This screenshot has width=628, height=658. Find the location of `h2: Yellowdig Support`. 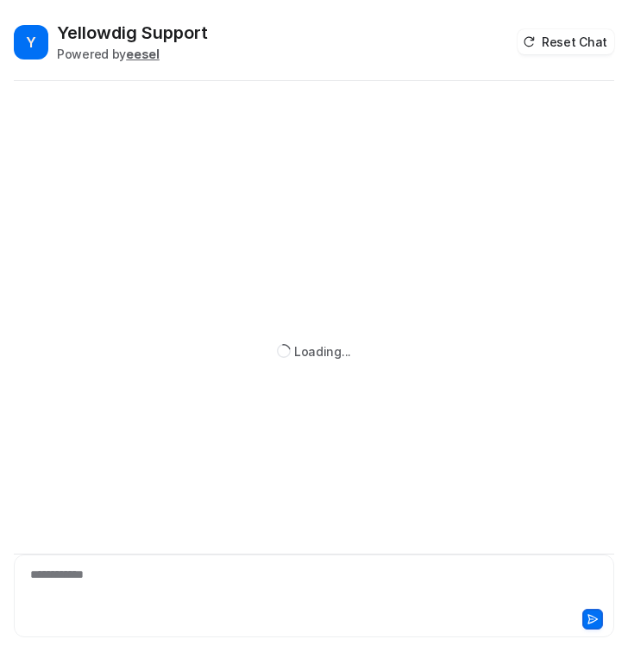

h2: Yellowdig Support is located at coordinates (132, 33).